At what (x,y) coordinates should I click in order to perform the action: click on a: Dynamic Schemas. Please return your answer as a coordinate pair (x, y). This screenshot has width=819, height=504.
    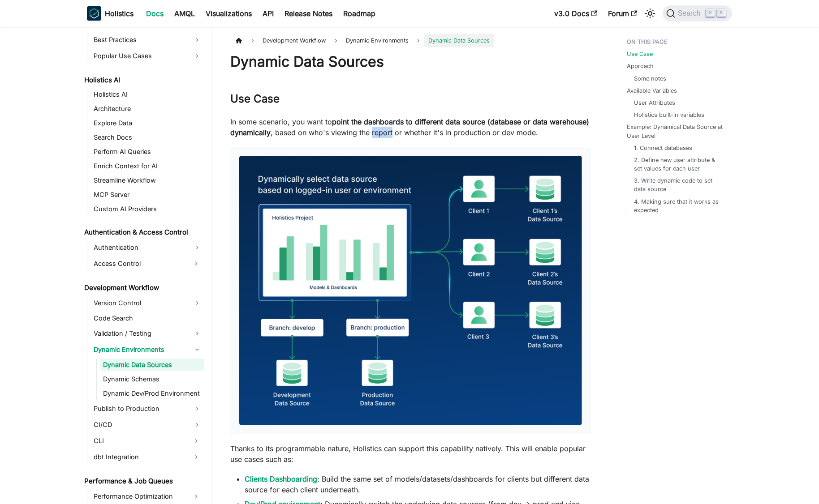
    Looking at the image, I should click on (152, 380).